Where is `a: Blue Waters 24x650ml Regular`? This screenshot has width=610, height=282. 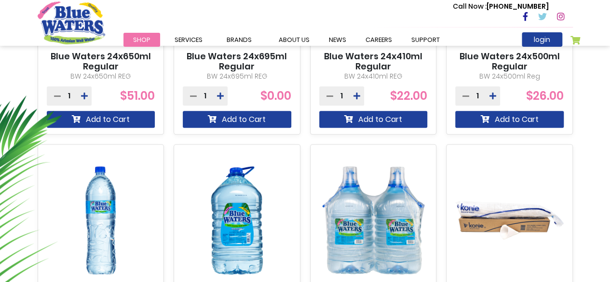 a: Blue Waters 24x650ml Regular is located at coordinates (101, 61).